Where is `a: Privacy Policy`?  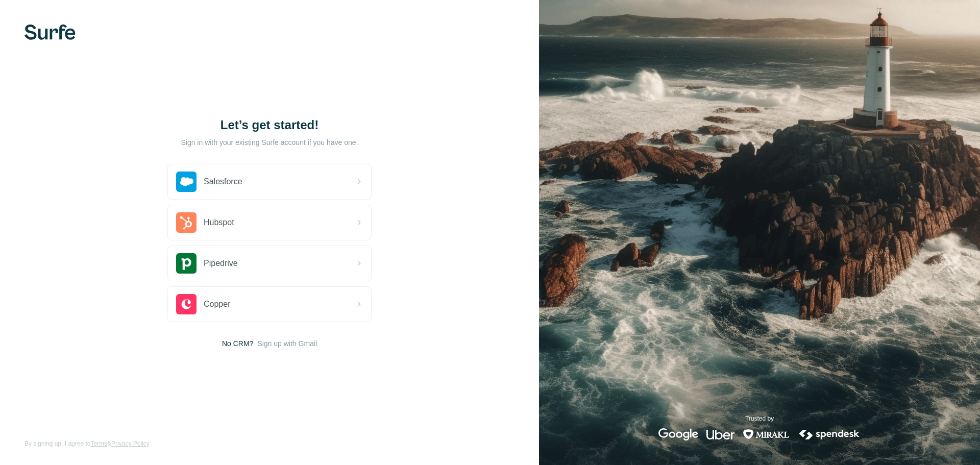
a: Privacy Policy is located at coordinates (130, 444).